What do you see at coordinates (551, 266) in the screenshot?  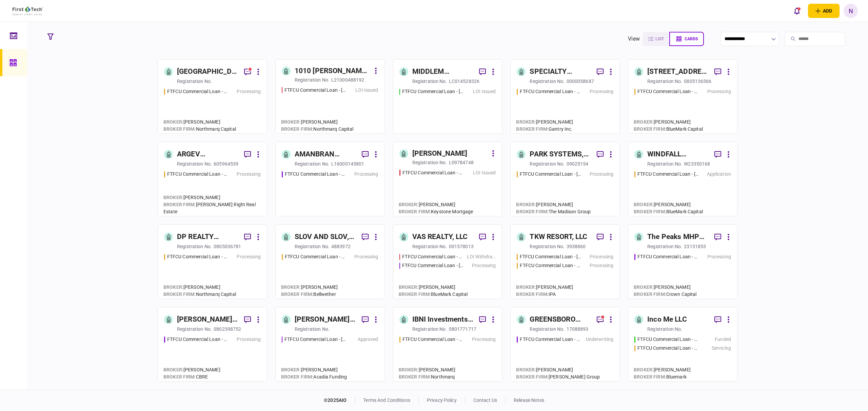 I see `div: FTFCU Commercial Loan - 2410 Charleston Highway` at bounding box center [551, 266].